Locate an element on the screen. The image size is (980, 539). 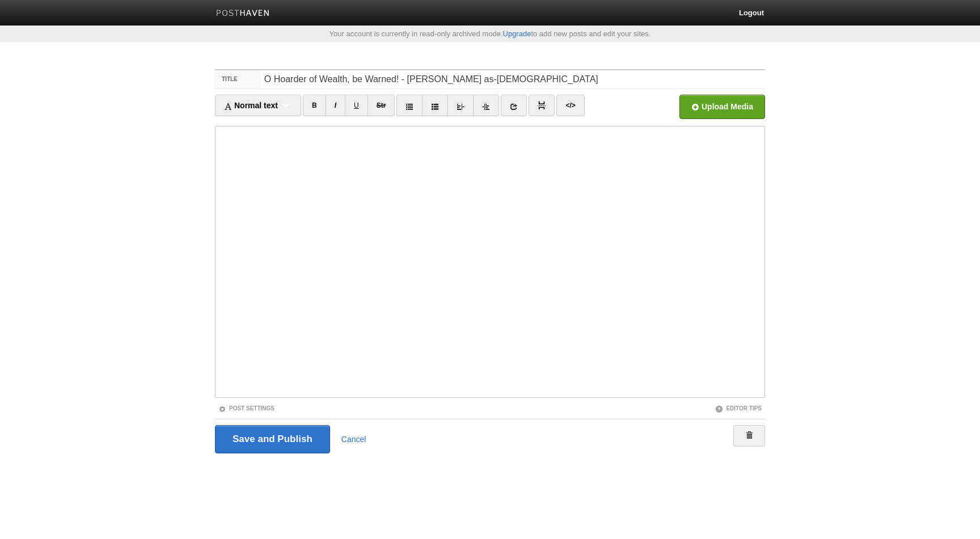
a: I is located at coordinates (335, 106).